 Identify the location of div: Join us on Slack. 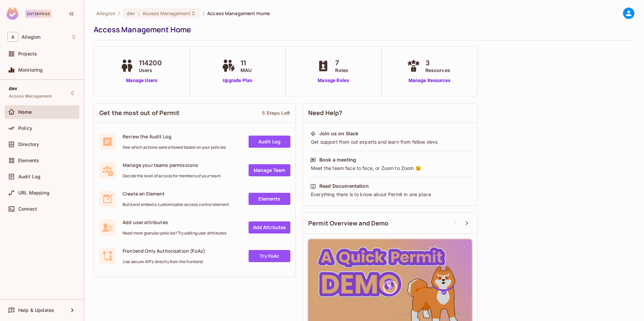
(339, 134).